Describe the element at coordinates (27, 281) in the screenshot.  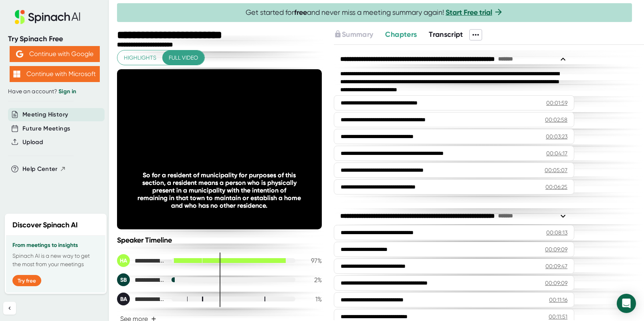
I see `button: Try free` at that location.